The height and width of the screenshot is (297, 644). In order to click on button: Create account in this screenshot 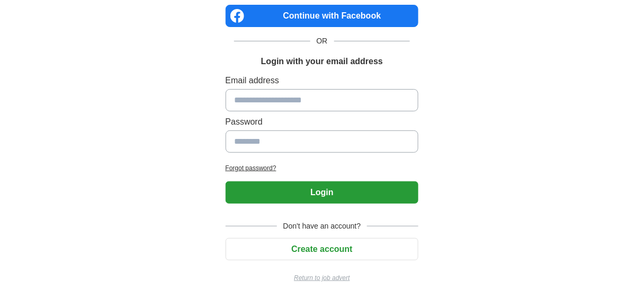, I will do `click(322, 249)`.